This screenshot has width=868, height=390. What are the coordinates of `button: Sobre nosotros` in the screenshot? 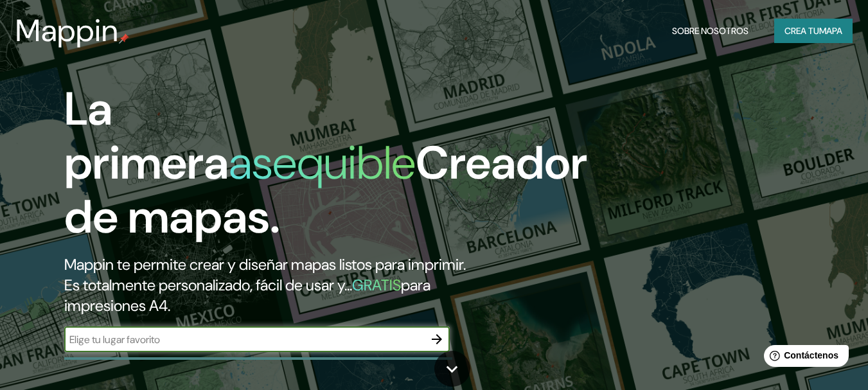 It's located at (710, 31).